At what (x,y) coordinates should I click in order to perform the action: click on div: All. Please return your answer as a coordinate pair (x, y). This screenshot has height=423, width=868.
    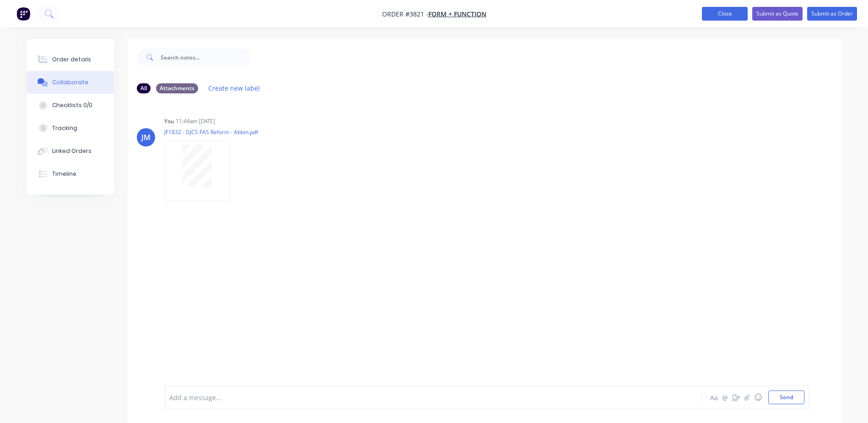
    Looking at the image, I should click on (144, 88).